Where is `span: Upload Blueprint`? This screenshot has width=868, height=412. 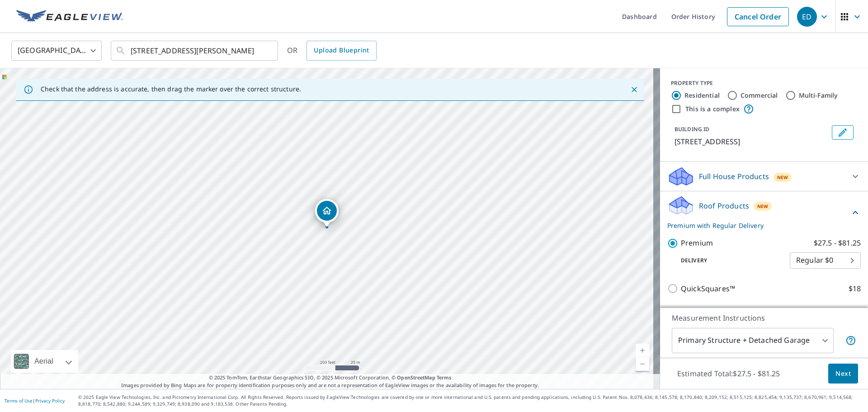 span: Upload Blueprint is located at coordinates (341, 50).